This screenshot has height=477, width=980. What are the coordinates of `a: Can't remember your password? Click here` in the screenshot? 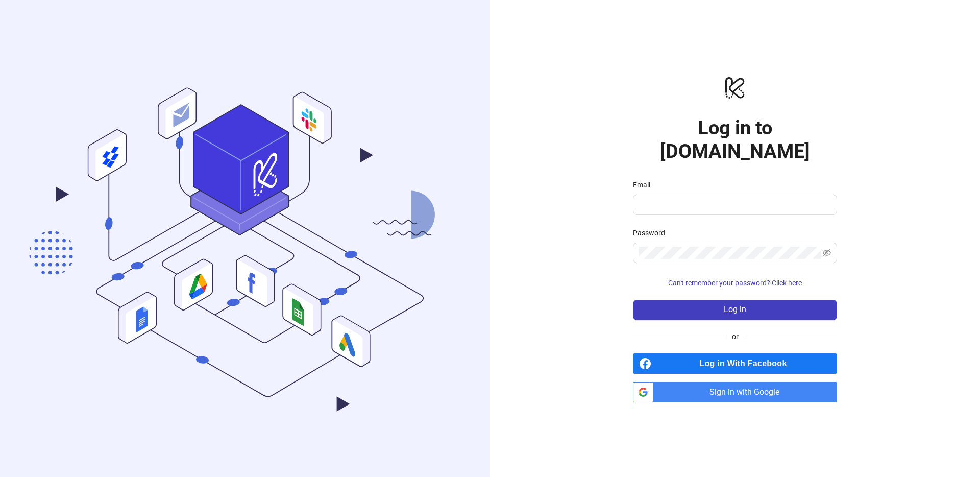 It's located at (735, 283).